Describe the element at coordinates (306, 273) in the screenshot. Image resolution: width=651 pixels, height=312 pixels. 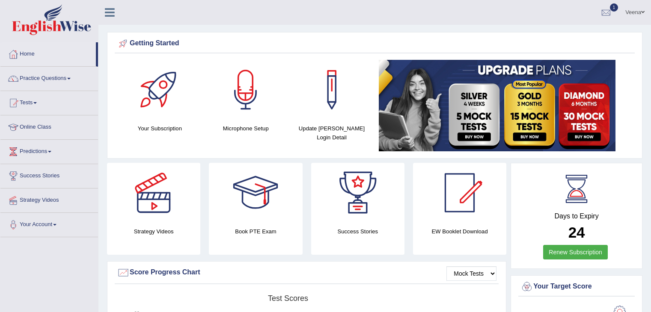
I see `div: Score Progress Chart` at that location.